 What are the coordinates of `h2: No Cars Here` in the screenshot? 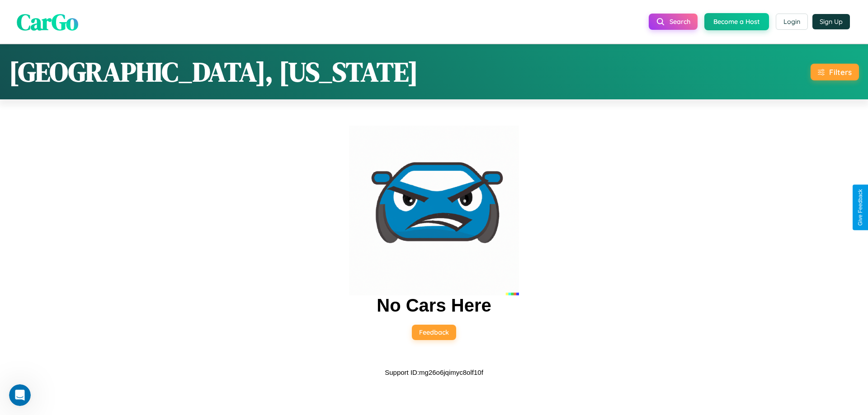 It's located at (433, 305).